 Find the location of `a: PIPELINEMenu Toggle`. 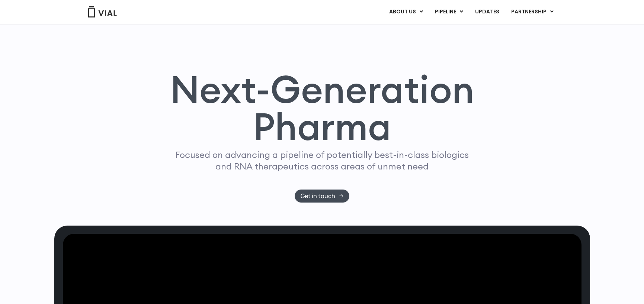

a: PIPELINEMenu Toggle is located at coordinates (449, 12).